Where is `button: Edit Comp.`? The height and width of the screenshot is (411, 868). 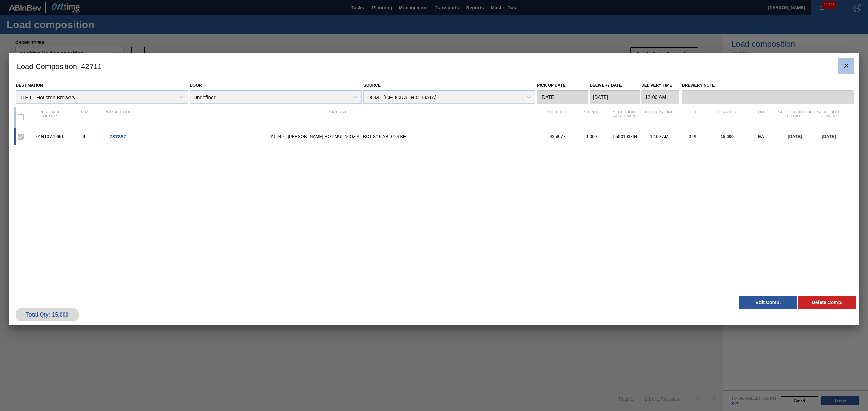 button: Edit Comp. is located at coordinates (768, 302).